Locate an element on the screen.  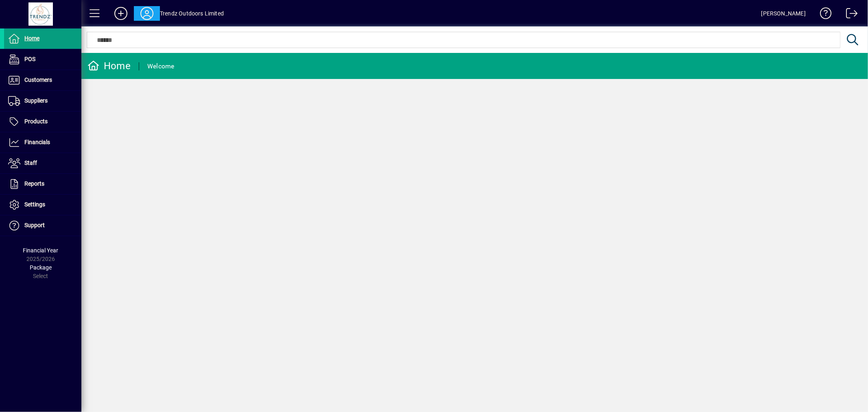
span: Home is located at coordinates (32, 38).